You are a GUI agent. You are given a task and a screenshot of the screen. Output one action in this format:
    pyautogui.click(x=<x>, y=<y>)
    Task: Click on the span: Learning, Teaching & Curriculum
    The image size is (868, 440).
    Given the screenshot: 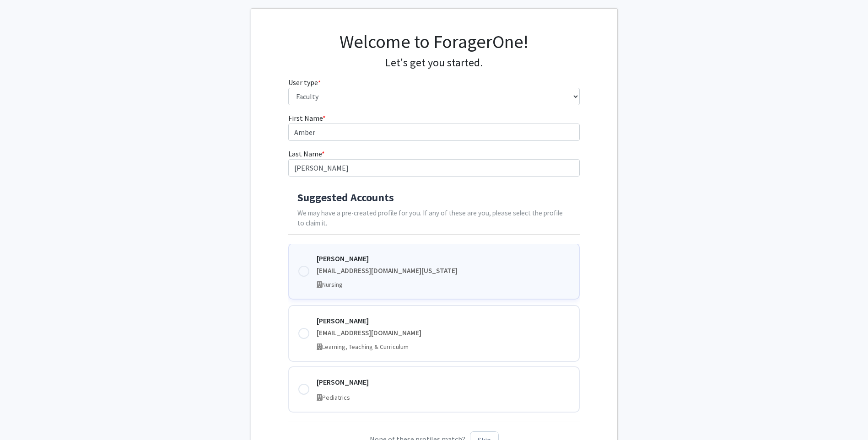 What is the action you would take?
    pyautogui.click(x=365, y=346)
    